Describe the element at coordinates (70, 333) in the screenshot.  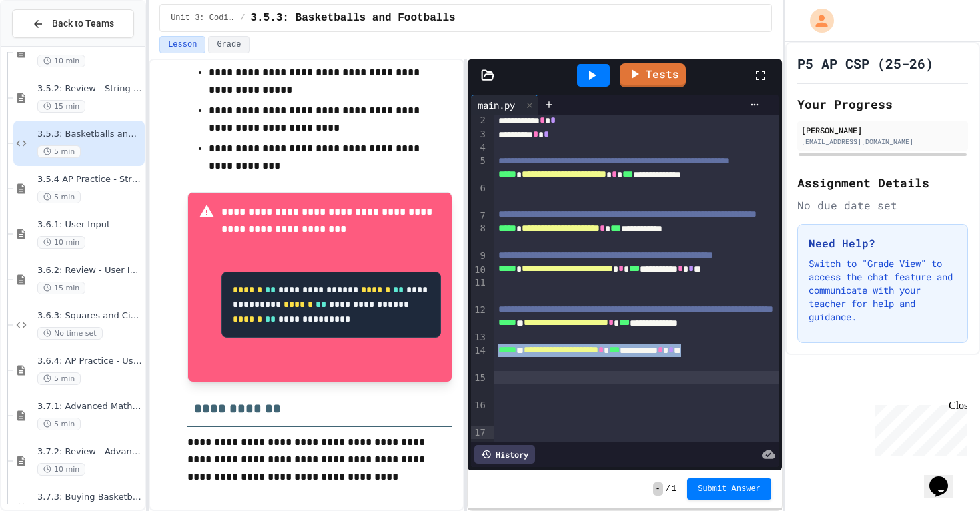
I see `span: No time set` at that location.